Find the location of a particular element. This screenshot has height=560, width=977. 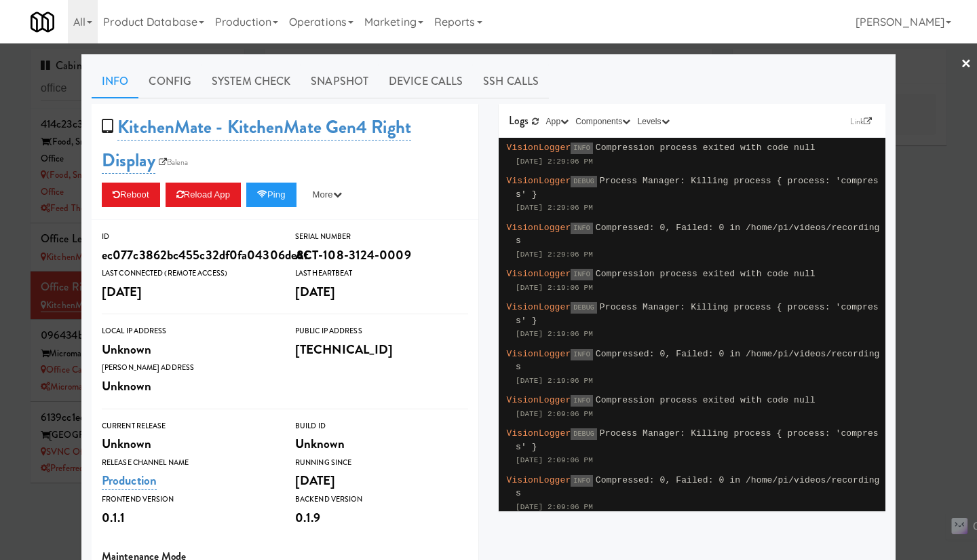

div: Last Heartbeat is located at coordinates (382, 273).